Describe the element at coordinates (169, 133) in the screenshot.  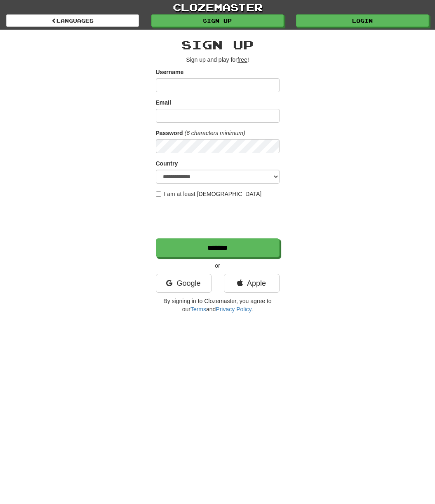
I see `label: Password` at that location.